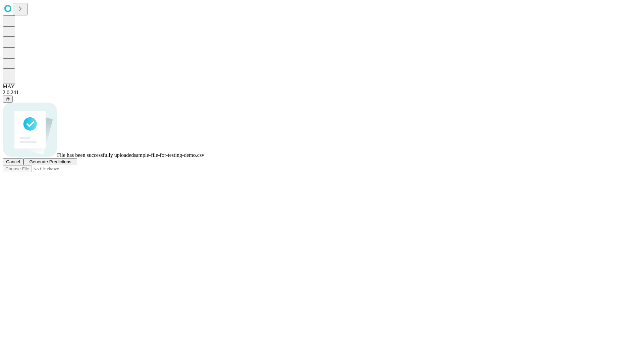 Image resolution: width=644 pixels, height=362 pixels. What do you see at coordinates (322, 86) in the screenshot?
I see `div: MAY` at bounding box center [322, 86].